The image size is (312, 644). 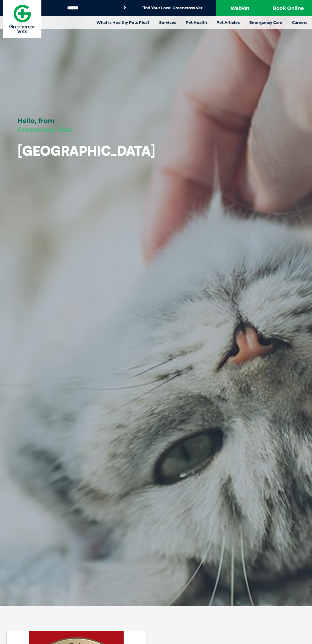 What do you see at coordinates (196, 22) in the screenshot?
I see `a: Pet Health` at bounding box center [196, 22].